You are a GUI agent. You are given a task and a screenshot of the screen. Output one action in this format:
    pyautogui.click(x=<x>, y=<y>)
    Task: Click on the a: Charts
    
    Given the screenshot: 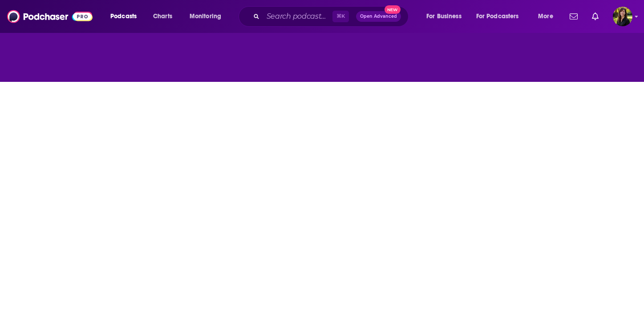 What is the action you would take?
    pyautogui.click(x=163, y=16)
    